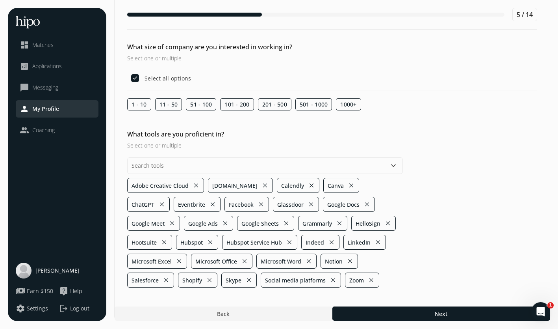 The image size is (558, 329). What do you see at coordinates (191, 204) in the screenshot?
I see `span: Eventbrite` at bounding box center [191, 204].